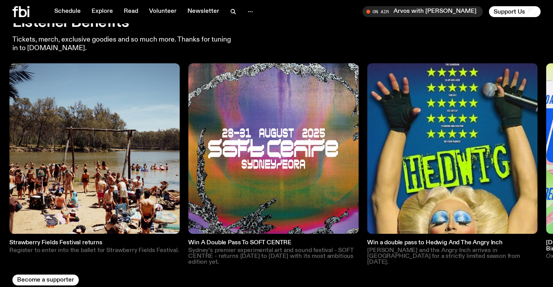 This screenshot has height=287, width=553. What do you see at coordinates (102, 12) in the screenshot?
I see `a: Explore` at bounding box center [102, 12].